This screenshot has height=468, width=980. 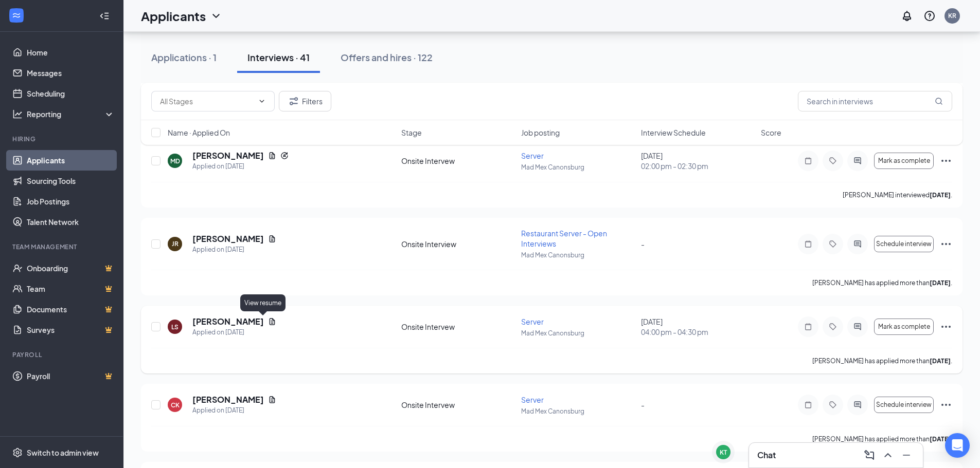 I want to click on span: Score, so click(x=771, y=133).